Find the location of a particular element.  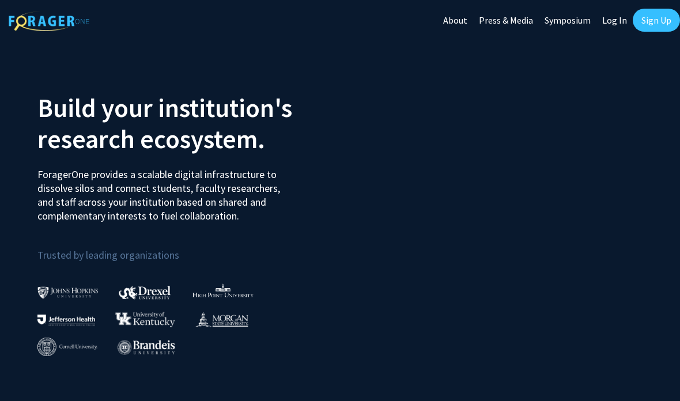

img: Drexel University is located at coordinates (145, 292).